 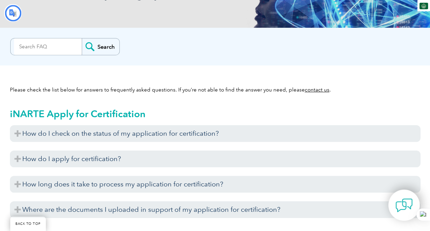 I want to click on h3: How long does it take to process my application for certification?, so click(x=215, y=184).